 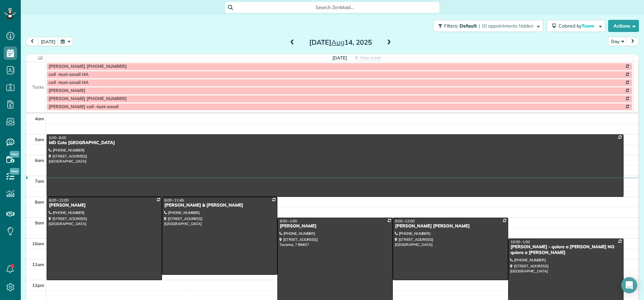 What do you see at coordinates (578, 26) in the screenshot?
I see `span: Colored by` at bounding box center [578, 26].